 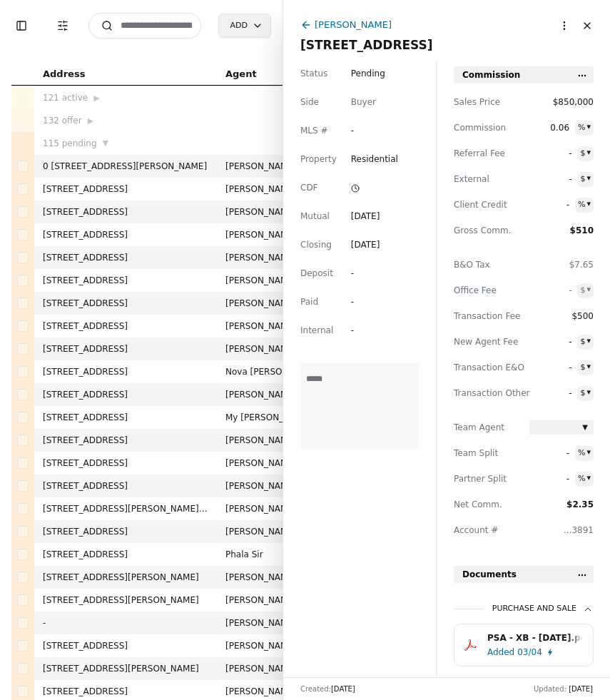 What do you see at coordinates (486, 264) in the screenshot?
I see `span: B&O Tax` at bounding box center [486, 264].